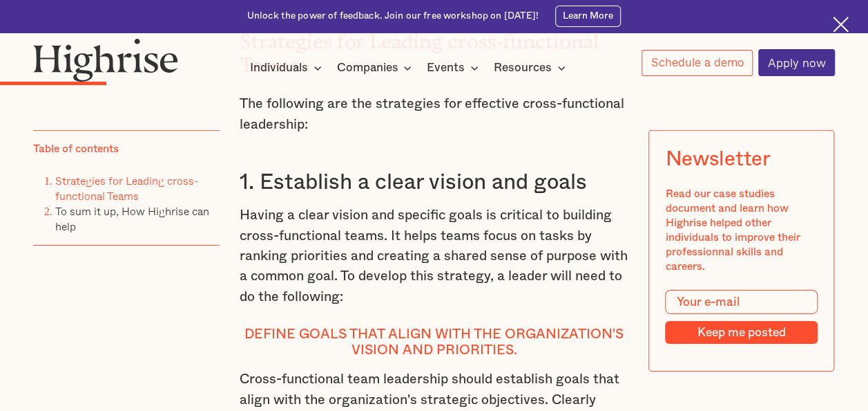 The height and width of the screenshot is (411, 868). Describe the element at coordinates (742, 230) in the screenshot. I see `div: Read our case studies document and learn how Highrise helped other individuals to improve their p...` at that location.